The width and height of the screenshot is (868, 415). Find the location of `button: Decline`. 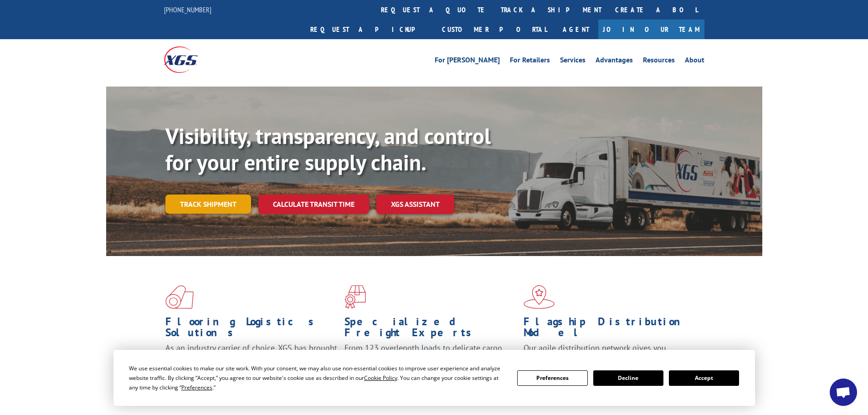

button: Decline is located at coordinates (628, 378).